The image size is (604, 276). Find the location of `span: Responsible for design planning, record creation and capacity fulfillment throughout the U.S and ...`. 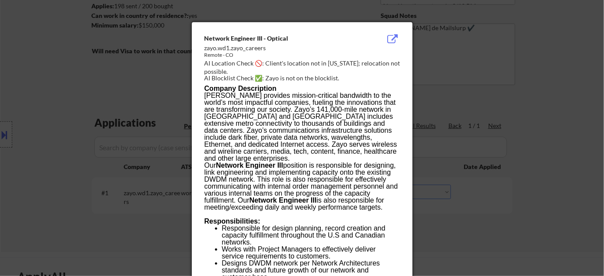

span: Responsible for design planning, record creation and capacity fulfillment throughout the U.S and ... is located at coordinates (304, 235).